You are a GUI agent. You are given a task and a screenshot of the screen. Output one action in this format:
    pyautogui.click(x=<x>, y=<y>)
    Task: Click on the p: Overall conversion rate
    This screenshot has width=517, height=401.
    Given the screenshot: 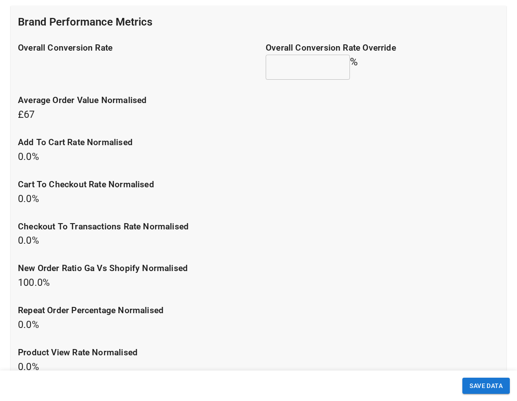 What is the action you would take?
    pyautogui.click(x=134, y=48)
    